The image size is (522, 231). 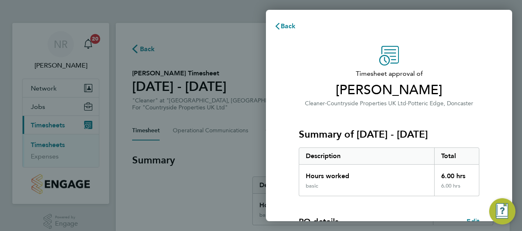 What do you see at coordinates (440, 103) in the screenshot?
I see `span: Potteric Edge, Doncaster` at bounding box center [440, 103].